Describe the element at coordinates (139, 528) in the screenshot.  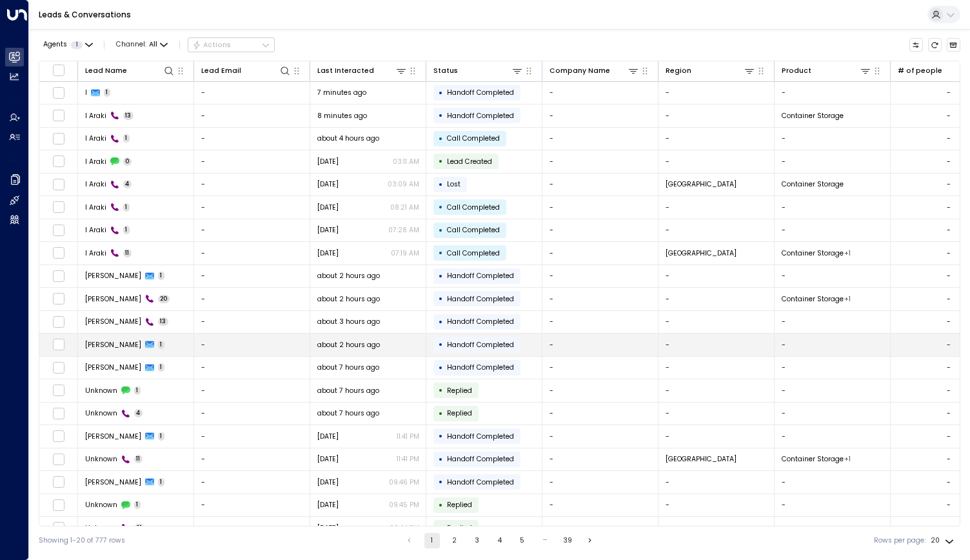
I see `span: 31` at that location.